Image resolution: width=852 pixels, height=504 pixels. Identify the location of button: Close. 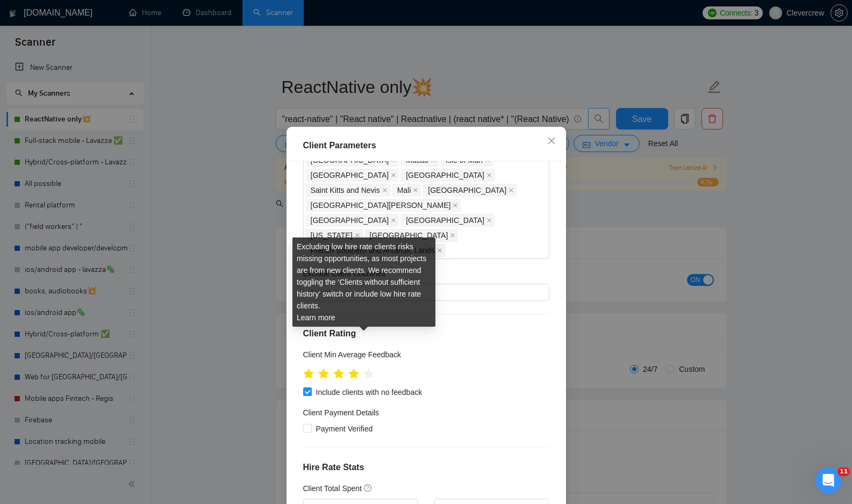
(551, 141).